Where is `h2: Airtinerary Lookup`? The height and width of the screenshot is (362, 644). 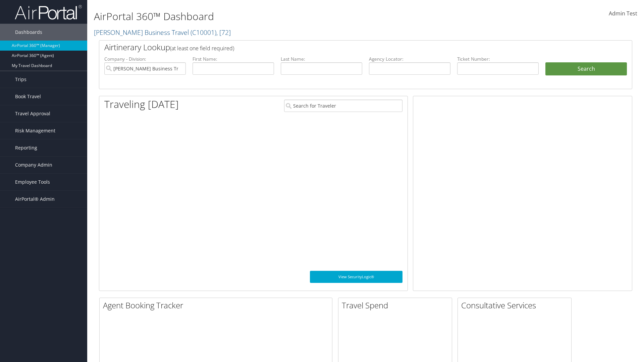 h2: Airtinerary Lookup is located at coordinates (344, 47).